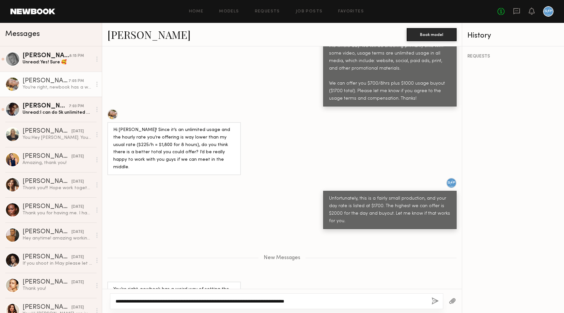 Image resolution: width=564 pixels, height=313 pixels. What do you see at coordinates (57, 188) in the screenshot?
I see `div: Thank you!!! Hope work together again 💘` at bounding box center [57, 188].